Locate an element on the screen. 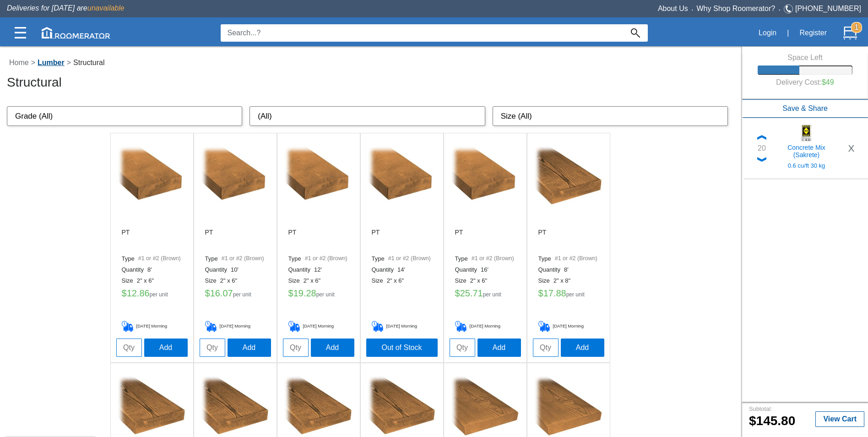 This screenshot has height=437, width=868. h5: 25.71 is located at coordinates (486, 295).